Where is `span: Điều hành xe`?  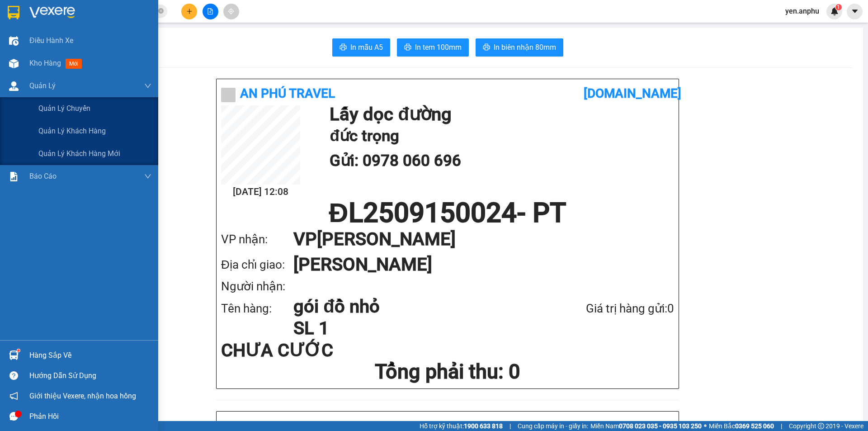 span: Điều hành xe is located at coordinates (51, 40).